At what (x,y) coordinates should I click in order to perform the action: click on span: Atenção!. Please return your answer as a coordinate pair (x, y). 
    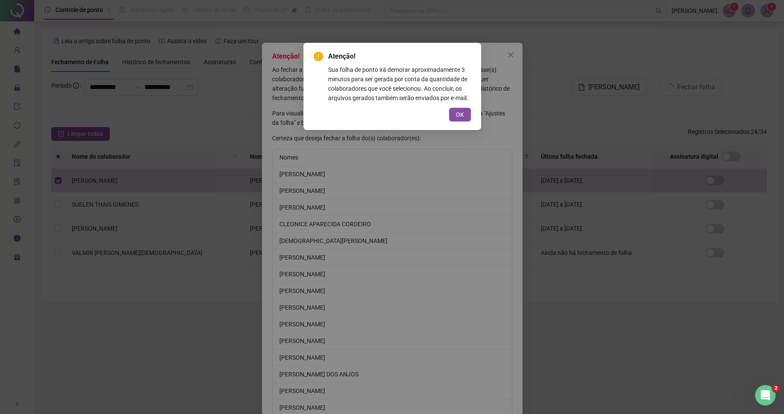
    Looking at the image, I should click on (399, 56).